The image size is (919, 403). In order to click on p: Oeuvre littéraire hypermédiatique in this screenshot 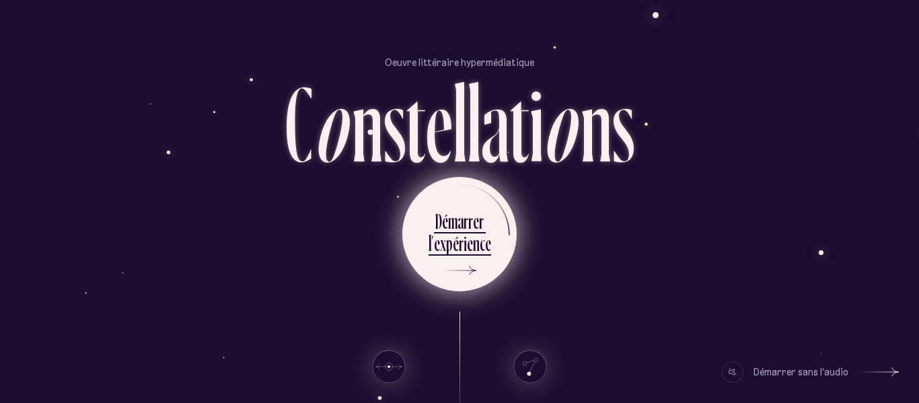, I will do `click(459, 63)`.